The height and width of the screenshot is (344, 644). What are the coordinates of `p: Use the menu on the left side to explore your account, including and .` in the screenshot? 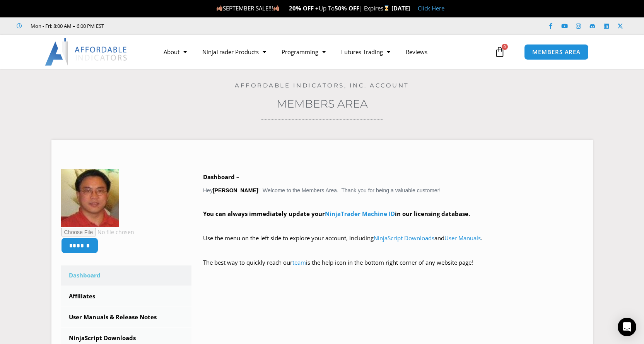 It's located at (393, 244).